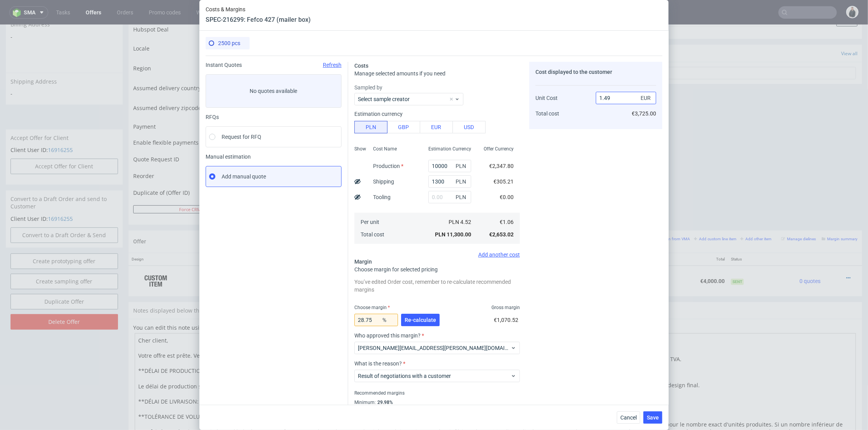  What do you see at coordinates (682, 48) in the screenshot?
I see `input: Type to create new task` at bounding box center [682, 48].